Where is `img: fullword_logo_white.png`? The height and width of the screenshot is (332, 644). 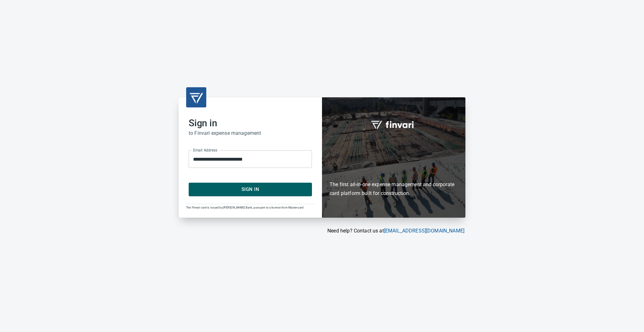 img: fullword_logo_white.png is located at coordinates (394, 124).